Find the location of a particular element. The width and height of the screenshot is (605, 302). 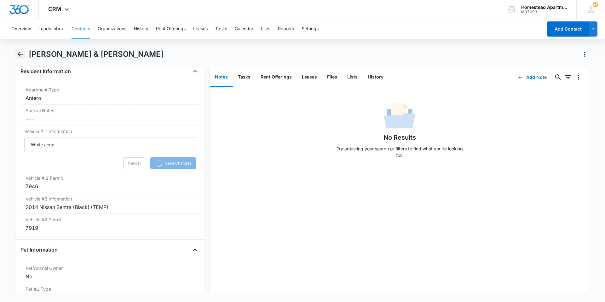

button: Organizations is located at coordinates (112, 29).